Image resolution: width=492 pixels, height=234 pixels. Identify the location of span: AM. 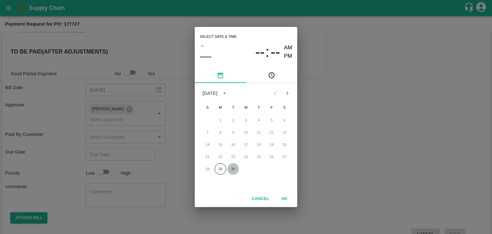
(288, 48).